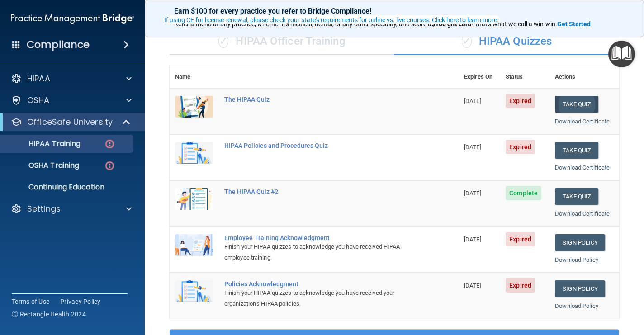 The image size is (644, 335). What do you see at coordinates (39, 101) in the screenshot?
I see `p: OSHA` at bounding box center [39, 101].